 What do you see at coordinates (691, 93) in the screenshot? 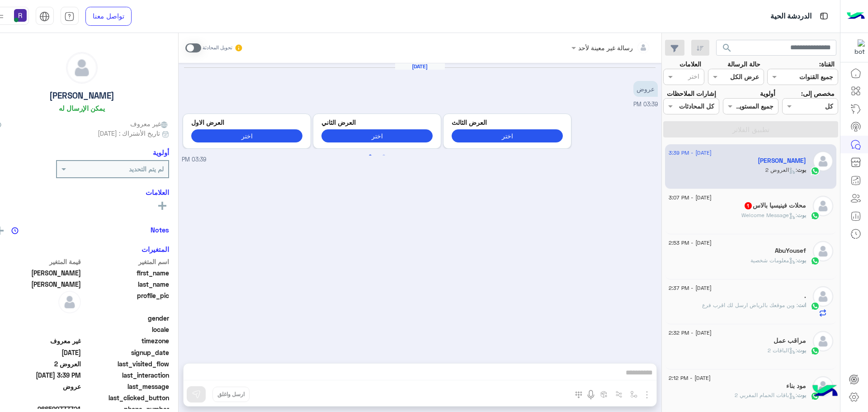
I see `label: إشارات الملاحظات` at bounding box center [691, 93].